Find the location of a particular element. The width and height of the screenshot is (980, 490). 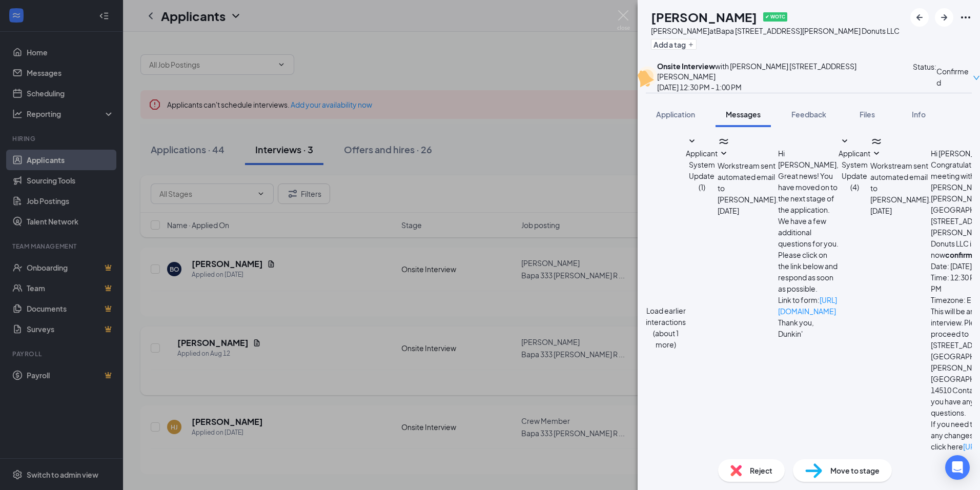

span: Confirmed is located at coordinates (954, 77).